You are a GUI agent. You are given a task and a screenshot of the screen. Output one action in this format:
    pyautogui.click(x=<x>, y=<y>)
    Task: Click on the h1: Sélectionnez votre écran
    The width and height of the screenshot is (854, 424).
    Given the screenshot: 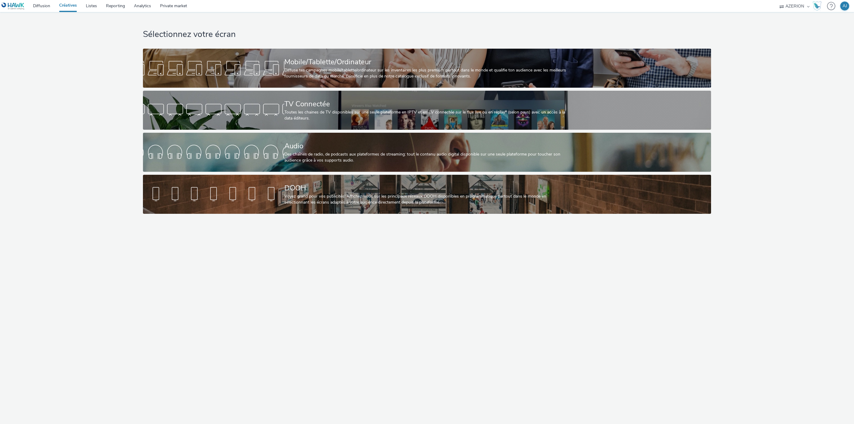 What is the action you would take?
    pyautogui.click(x=427, y=35)
    